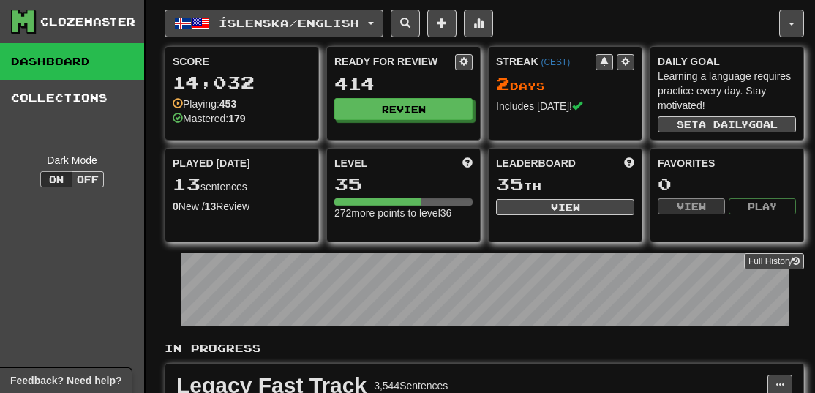 This screenshot has height=393, width=815. What do you see at coordinates (763, 206) in the screenshot?
I see `button: Play` at bounding box center [763, 206].